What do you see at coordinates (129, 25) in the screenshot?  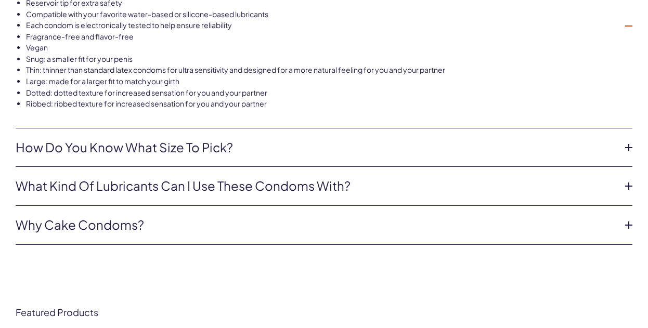 I see `span: Each condom is electronically tested to help ensure reliability` at bounding box center [129, 25].